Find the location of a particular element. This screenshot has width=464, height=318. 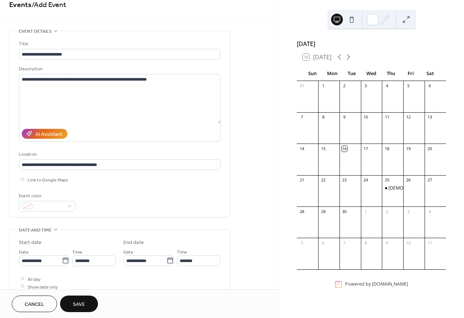

div: Title is located at coordinates (119, 44).